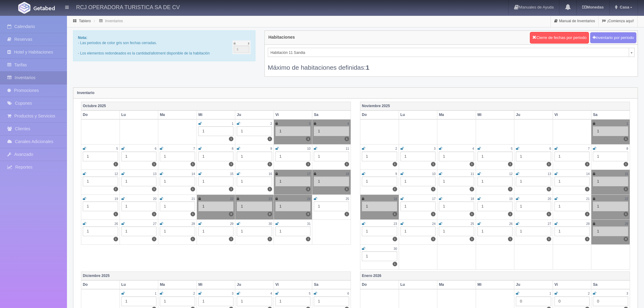 Image resolution: width=644 pixels, height=308 pixels. I want to click on th: Octubre 2025, so click(216, 106).